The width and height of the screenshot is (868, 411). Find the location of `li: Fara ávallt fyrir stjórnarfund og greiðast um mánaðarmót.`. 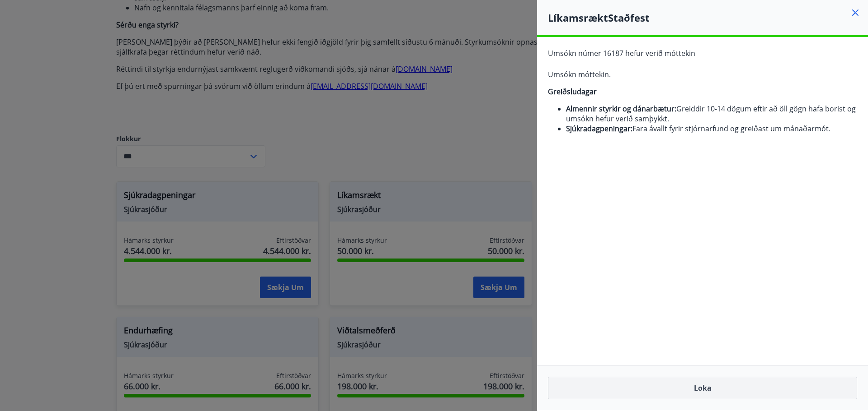

li: Fara ávallt fyrir stjórnarfund og greiðast um mánaðarmót. is located at coordinates (712, 129).